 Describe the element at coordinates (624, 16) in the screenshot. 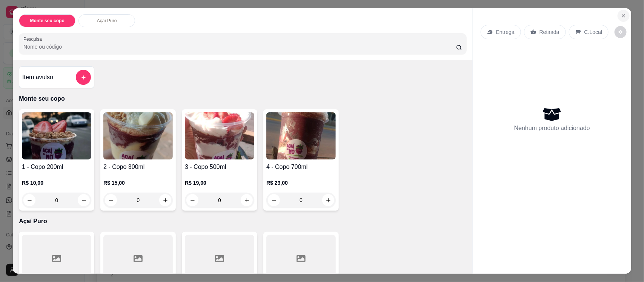

I see `button: Close` at that location.